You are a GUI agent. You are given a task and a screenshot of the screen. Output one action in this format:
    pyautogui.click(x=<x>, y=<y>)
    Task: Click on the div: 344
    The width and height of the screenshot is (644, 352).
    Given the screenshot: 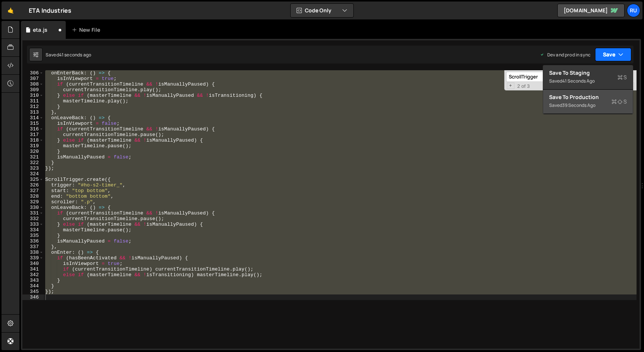 What is the action you would take?
    pyautogui.click(x=33, y=286)
    